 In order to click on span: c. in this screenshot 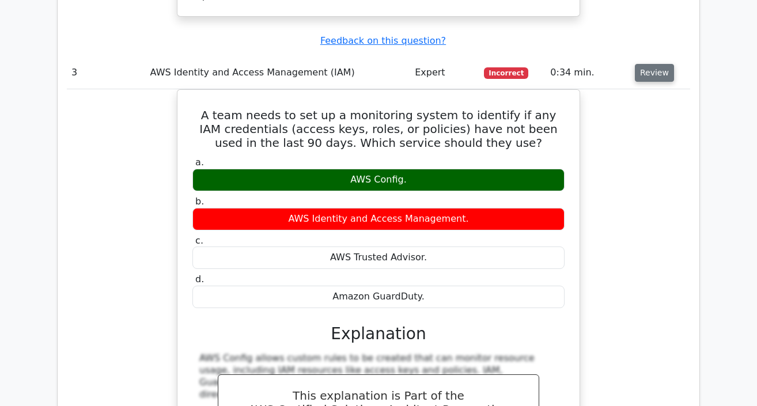, I will do `click(199, 240)`.